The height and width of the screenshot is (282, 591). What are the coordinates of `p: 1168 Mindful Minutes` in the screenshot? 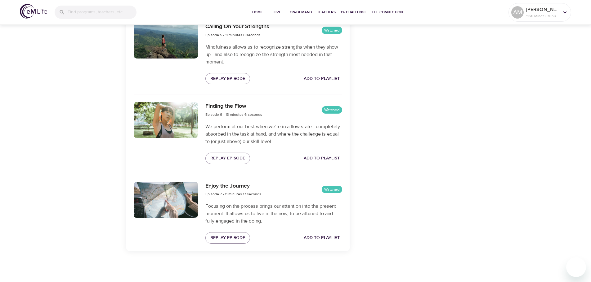 It's located at (542, 16).